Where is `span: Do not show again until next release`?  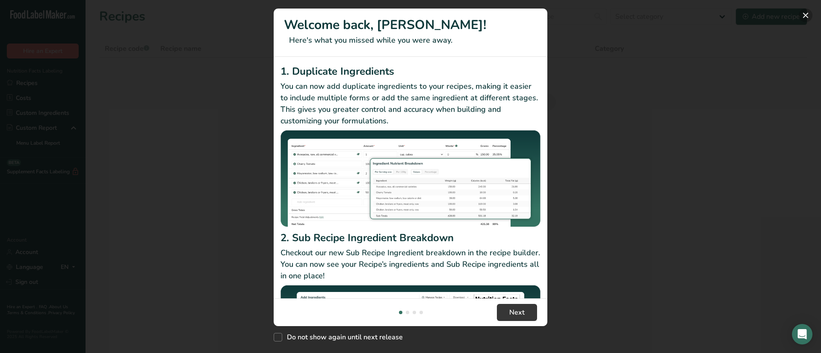 span: Do not show again until next release is located at coordinates (342, 338).